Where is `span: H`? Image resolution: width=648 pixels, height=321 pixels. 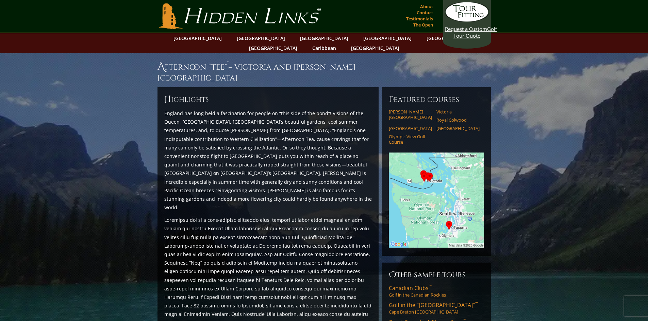 span: H is located at coordinates (168, 100).